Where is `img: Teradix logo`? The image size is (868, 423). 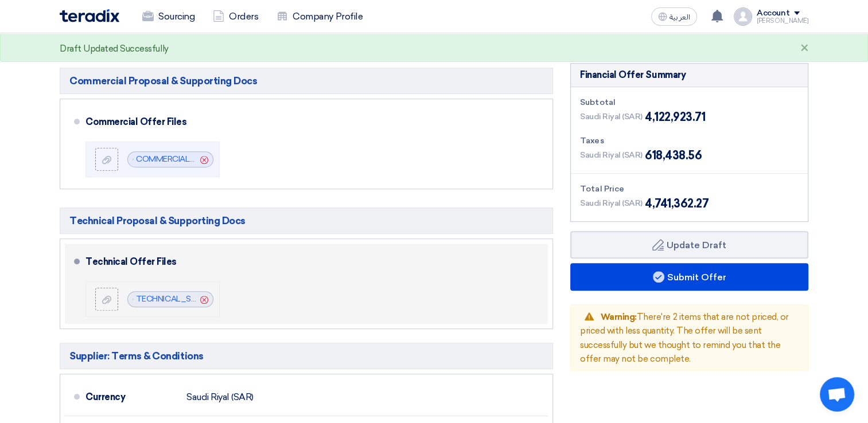
img: Teradix logo is located at coordinates (89, 15).